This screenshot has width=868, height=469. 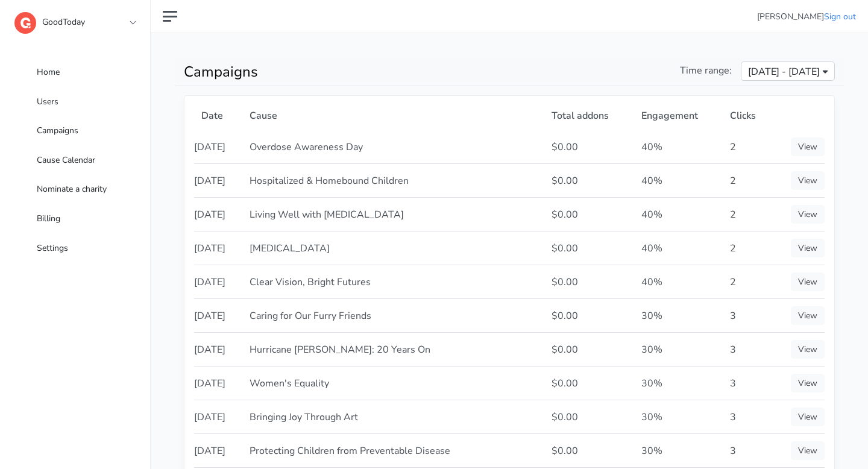 I want to click on h1: Campaigns, so click(x=342, y=72).